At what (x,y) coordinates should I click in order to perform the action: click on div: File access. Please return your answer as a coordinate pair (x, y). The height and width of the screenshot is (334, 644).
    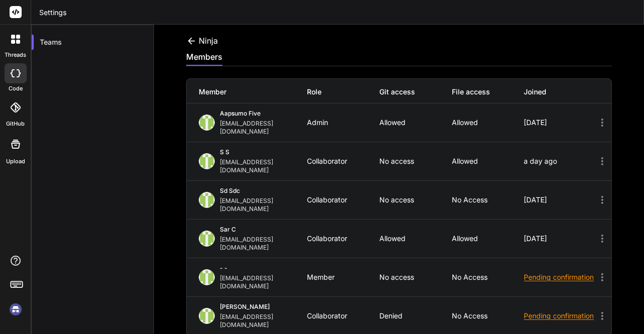
    Looking at the image, I should click on (488, 92).